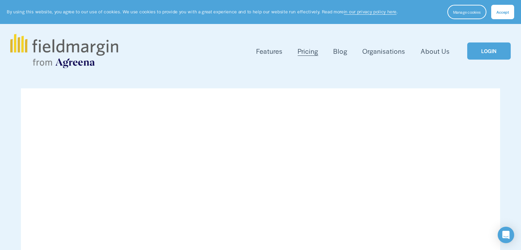 This screenshot has width=521, height=250. Describe the element at coordinates (340, 51) in the screenshot. I see `a: Blog` at that location.